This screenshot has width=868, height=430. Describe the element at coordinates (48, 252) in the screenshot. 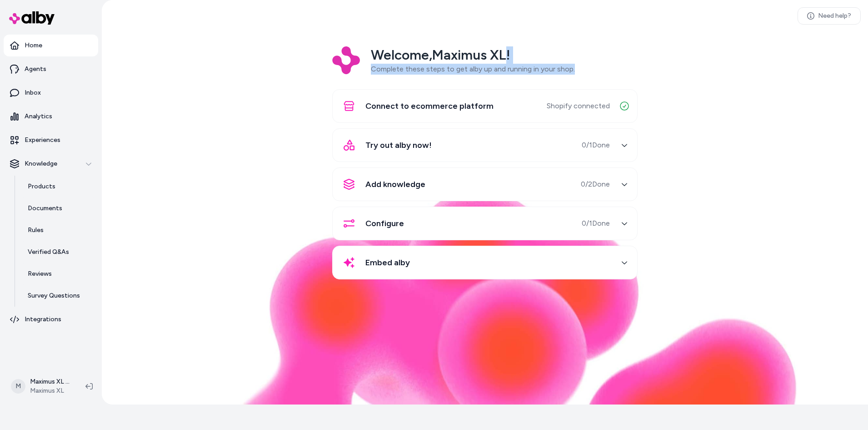

I see `p: Verified Q&As` at that location.